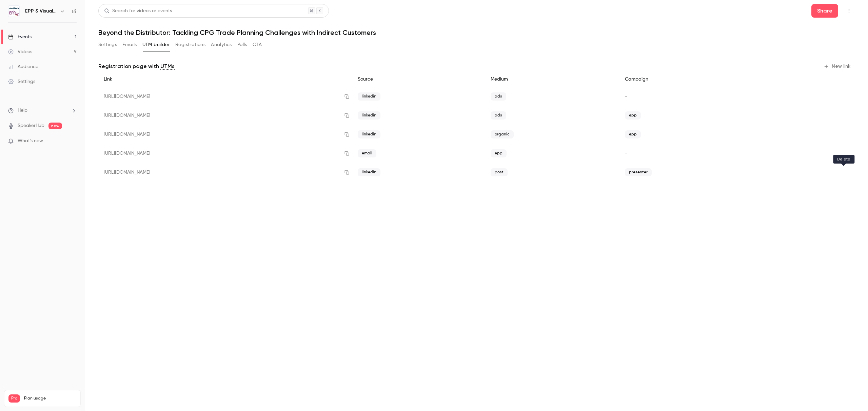 This screenshot has height=411, width=868. Describe the element at coordinates (242, 45) in the screenshot. I see `button: Polls` at that location.